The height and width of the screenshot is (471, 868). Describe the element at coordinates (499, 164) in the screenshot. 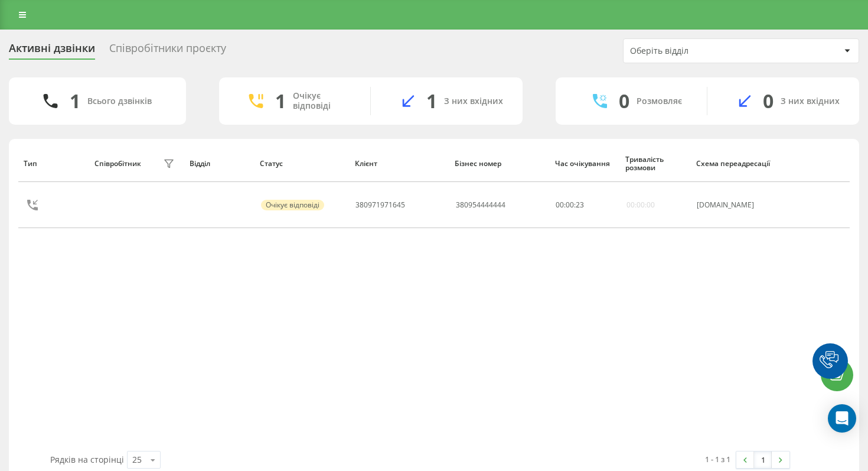

I see `div: Бізнес номер` at that location.